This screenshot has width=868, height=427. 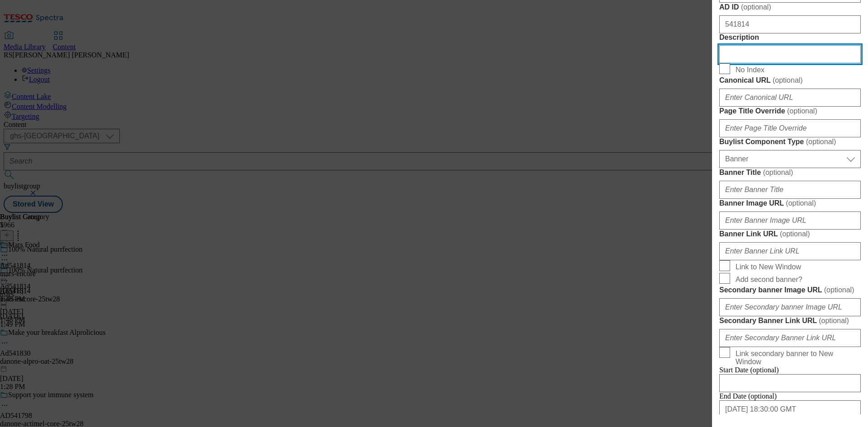 What do you see at coordinates (790, 190) in the screenshot?
I see `input: Enter Banner Title` at bounding box center [790, 190].